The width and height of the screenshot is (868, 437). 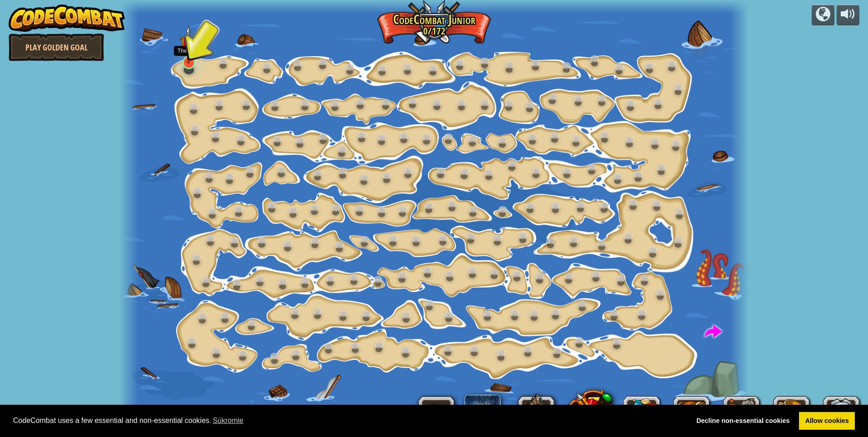 What do you see at coordinates (827, 422) in the screenshot?
I see `a: allow cookies` at bounding box center [827, 422].